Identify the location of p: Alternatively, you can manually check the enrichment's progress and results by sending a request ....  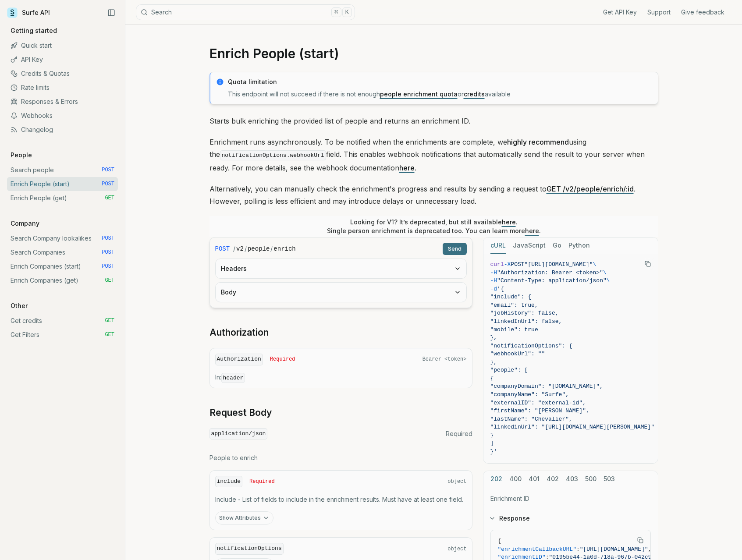
(434, 195).